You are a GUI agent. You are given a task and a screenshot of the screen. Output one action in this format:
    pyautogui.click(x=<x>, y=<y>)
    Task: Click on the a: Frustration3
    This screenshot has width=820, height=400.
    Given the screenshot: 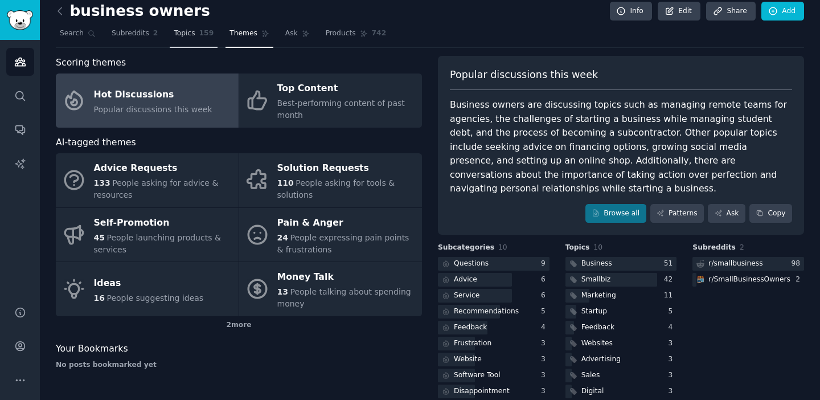 What is the action you would take?
    pyautogui.click(x=494, y=344)
    